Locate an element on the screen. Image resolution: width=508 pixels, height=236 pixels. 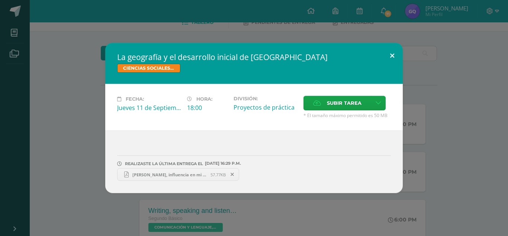
span: Remover entrega is located at coordinates (233, 174).